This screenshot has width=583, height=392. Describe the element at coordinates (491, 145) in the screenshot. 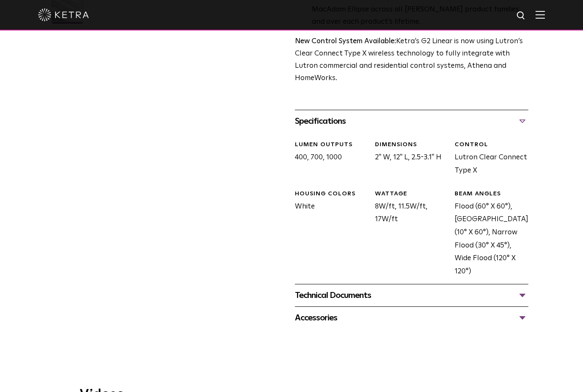

I see `div: CONTROL` at that location.